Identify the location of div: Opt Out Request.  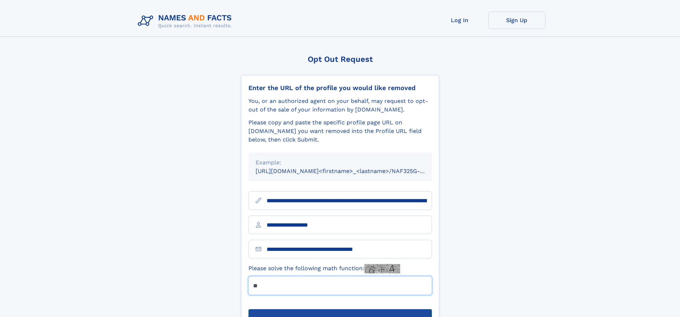
(340, 59).